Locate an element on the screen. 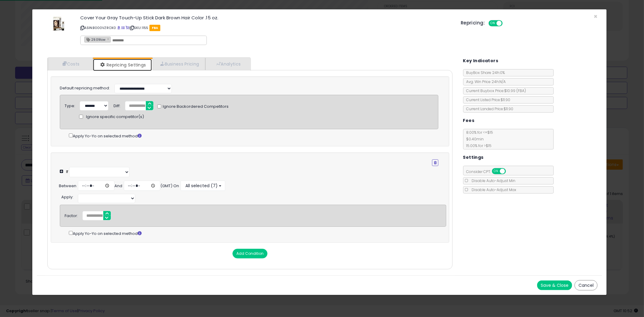 The width and height of the screenshot is (644, 317). span: 15.00 % for > $15 is located at coordinates (478, 146).